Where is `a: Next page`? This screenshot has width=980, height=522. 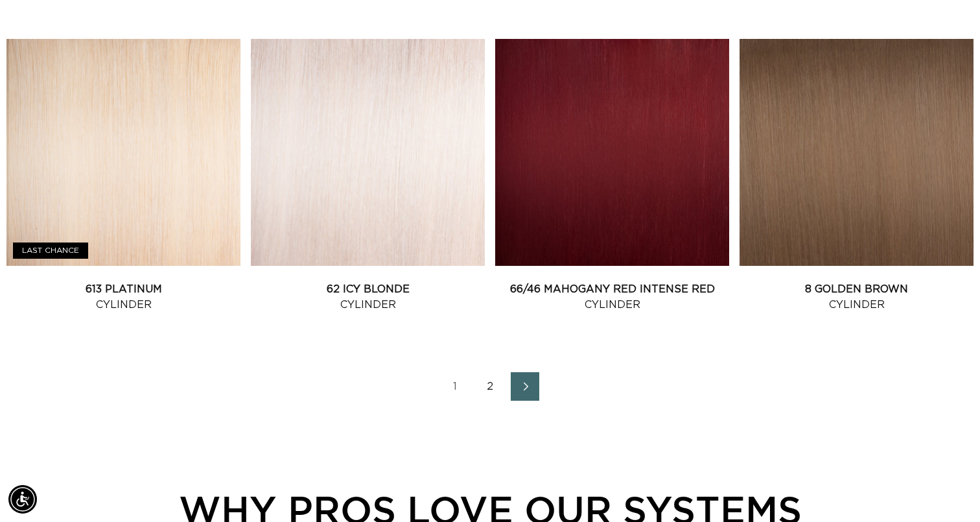
a: Next page is located at coordinates (525, 387).